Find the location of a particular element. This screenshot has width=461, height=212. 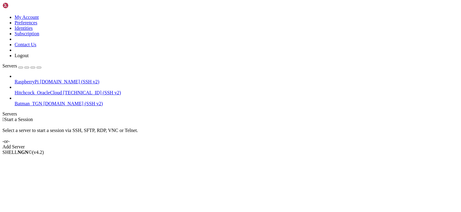

span: Hitchcock_OracleCloud is located at coordinates (38, 92).